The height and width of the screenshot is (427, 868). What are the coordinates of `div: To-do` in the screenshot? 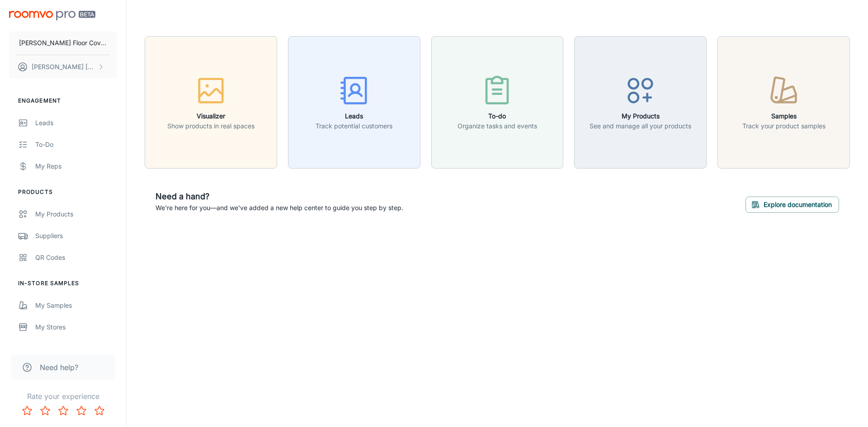 It's located at (76, 145).